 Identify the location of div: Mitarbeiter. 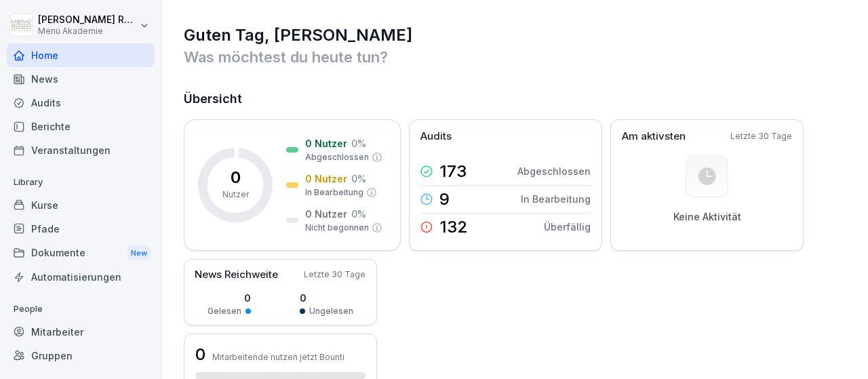
(80, 331).